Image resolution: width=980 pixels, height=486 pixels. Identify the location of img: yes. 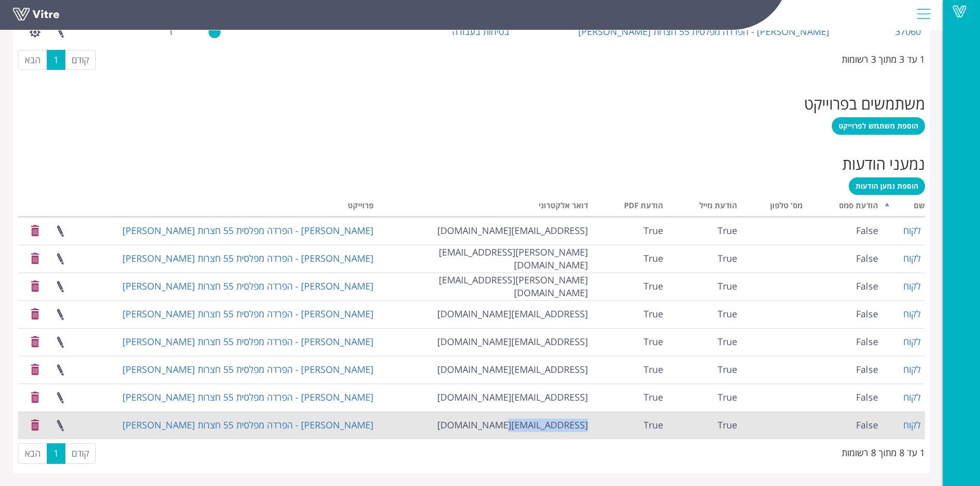
(215, 32).